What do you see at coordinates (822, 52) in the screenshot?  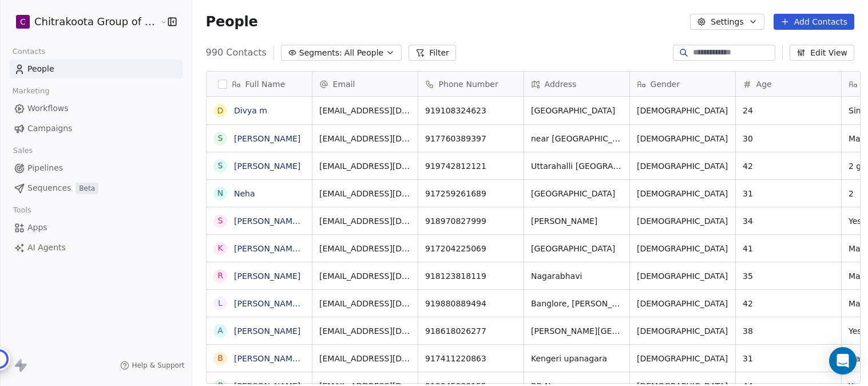 I see `button: Edit View` at bounding box center [822, 52].